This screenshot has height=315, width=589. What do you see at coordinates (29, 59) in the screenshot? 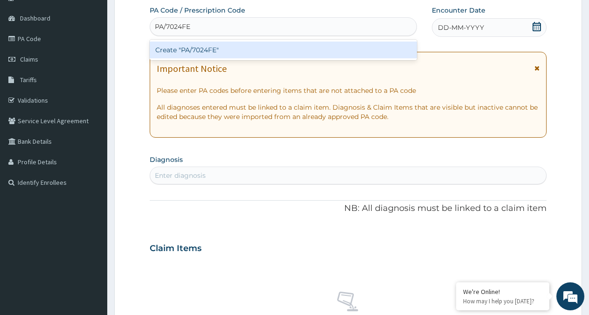
I see `span: Claims` at bounding box center [29, 59].